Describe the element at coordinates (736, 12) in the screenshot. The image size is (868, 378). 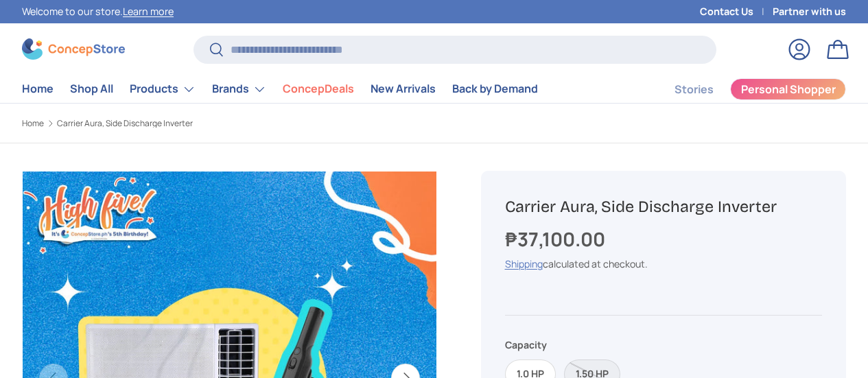
I see `a: Contact Us` at that location.